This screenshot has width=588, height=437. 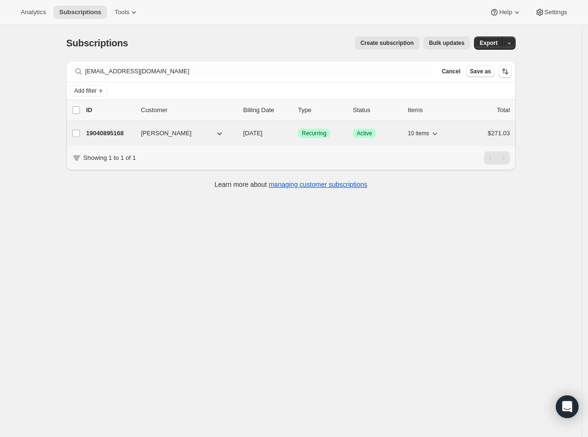 I want to click on nav: Pagination, so click(x=497, y=158).